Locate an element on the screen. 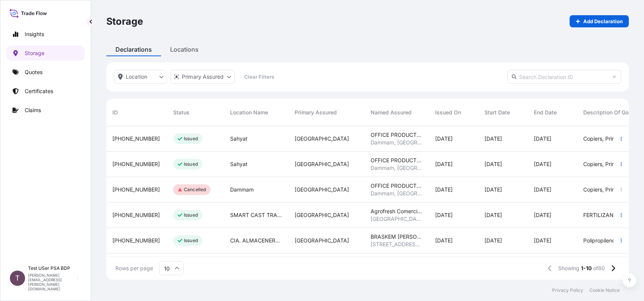  a: Cookie Notice is located at coordinates (604, 290).